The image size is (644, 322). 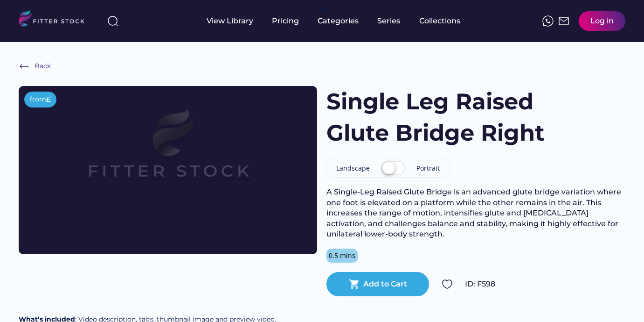 What do you see at coordinates (353, 168) in the screenshot?
I see `div: Landscape` at bounding box center [353, 168].